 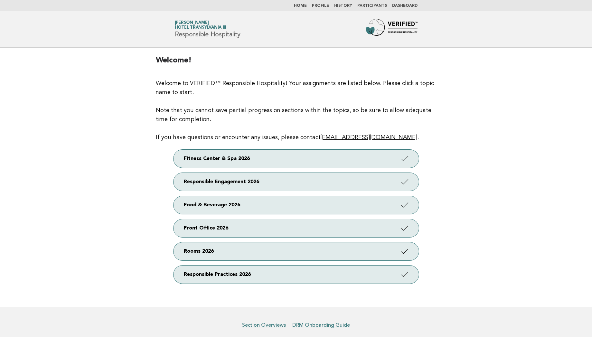 What do you see at coordinates (264, 325) in the screenshot?
I see `a: Section Overviews` at bounding box center [264, 325].